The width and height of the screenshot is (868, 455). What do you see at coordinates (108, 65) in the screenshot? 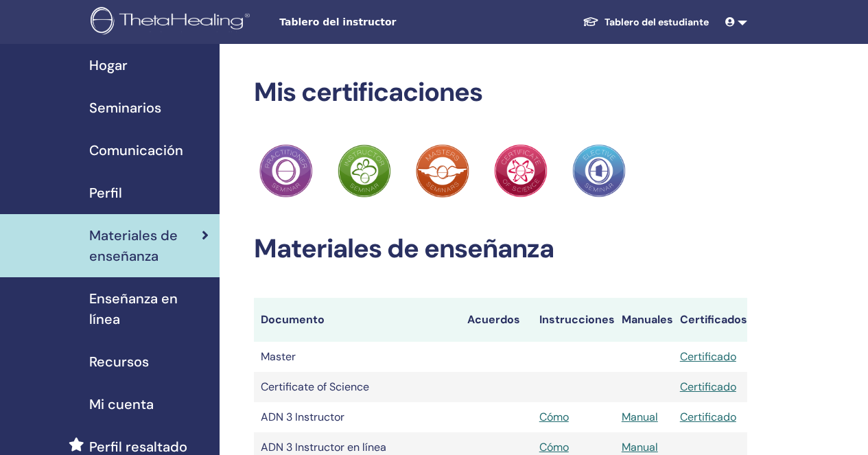
I see `span: Hogar` at bounding box center [108, 65].